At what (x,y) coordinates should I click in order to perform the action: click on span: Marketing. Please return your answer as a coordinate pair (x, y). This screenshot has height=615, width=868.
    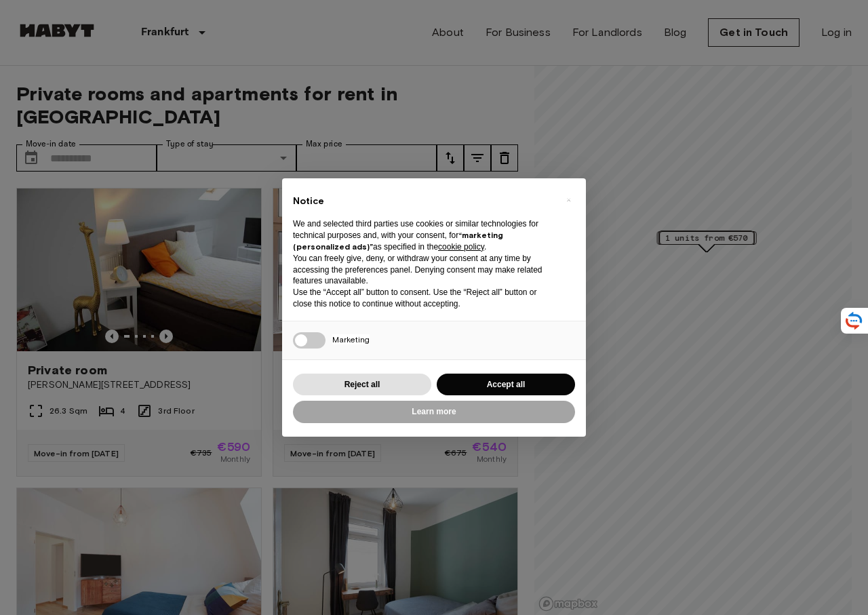
    Looking at the image, I should click on (351, 339).